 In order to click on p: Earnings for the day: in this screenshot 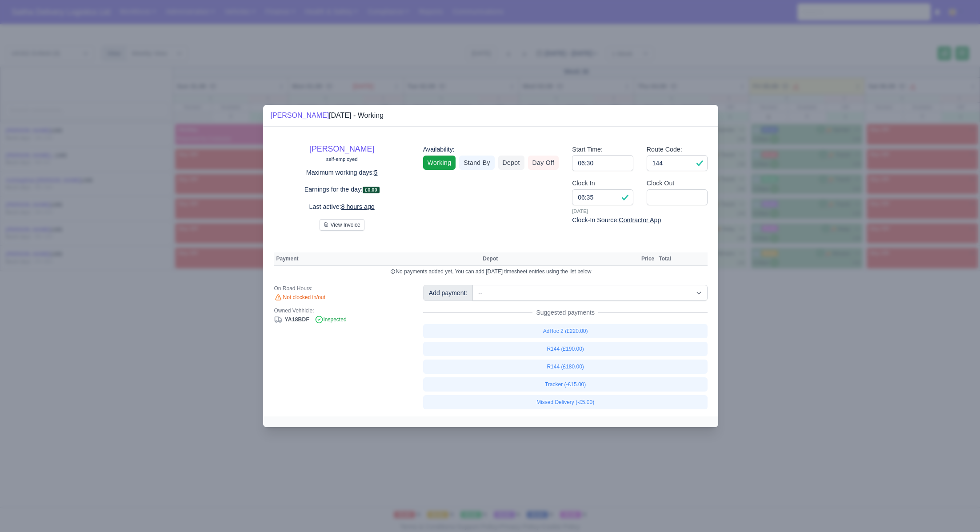, I will do `click(341, 189)`.